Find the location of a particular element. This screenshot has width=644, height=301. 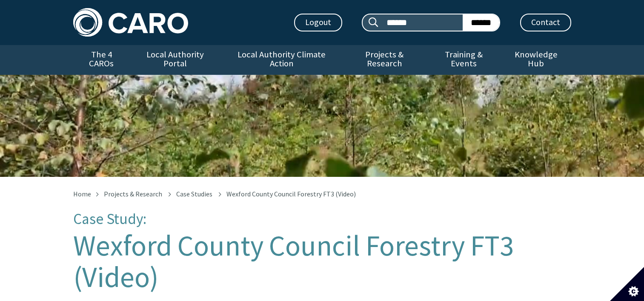

a: Contact is located at coordinates (546, 22).